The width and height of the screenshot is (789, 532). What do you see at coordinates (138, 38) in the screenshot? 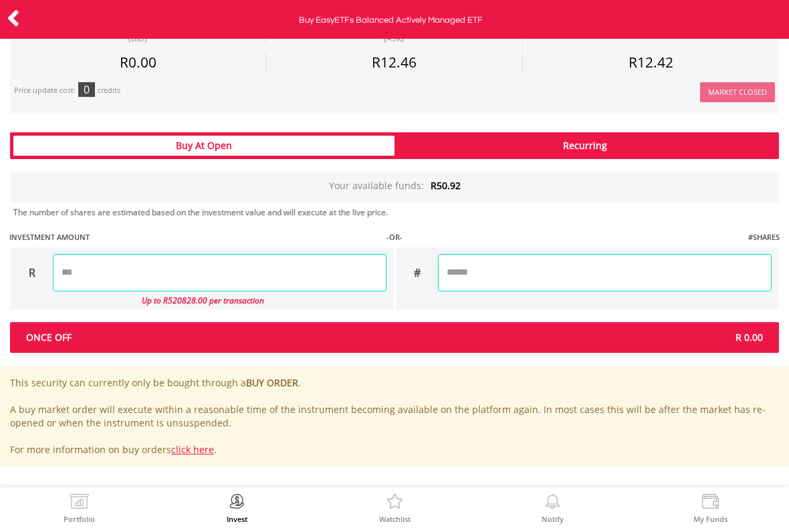
I see `span: (BID)` at bounding box center [138, 38].